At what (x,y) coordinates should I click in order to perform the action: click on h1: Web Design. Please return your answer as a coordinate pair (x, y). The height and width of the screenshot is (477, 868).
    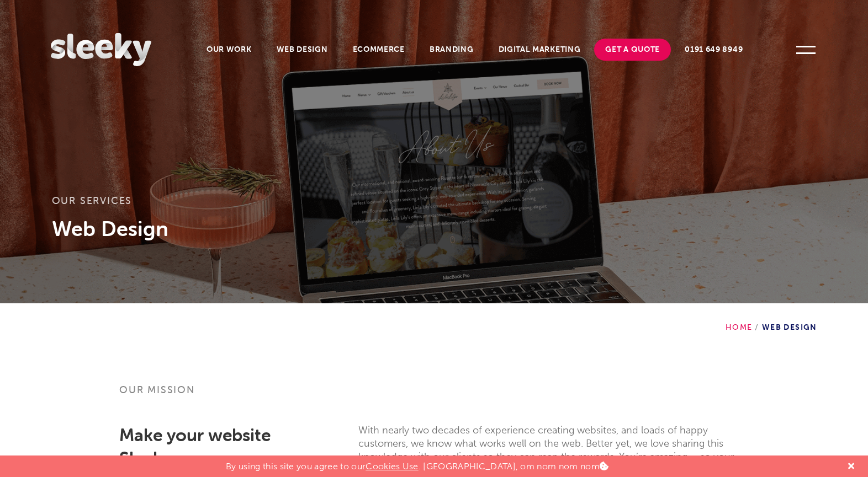
    Looking at the image, I should click on (434, 229).